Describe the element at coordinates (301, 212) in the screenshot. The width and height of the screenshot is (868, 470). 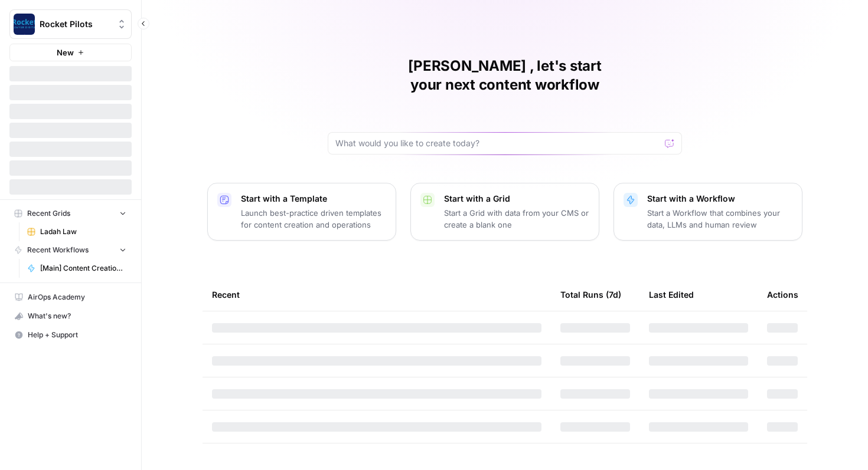
I see `button: Start with a TemplateLaunch best-practice driven templates for content creation and operations` at that location.